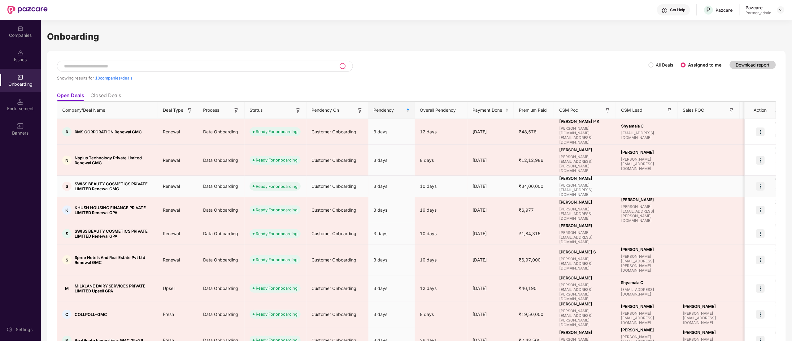 Image resolution: width=792 pixels, height=341 pixels. What do you see at coordinates (530, 233) in the screenshot?
I see `span: ₹1,84,315` at bounding box center [530, 233].